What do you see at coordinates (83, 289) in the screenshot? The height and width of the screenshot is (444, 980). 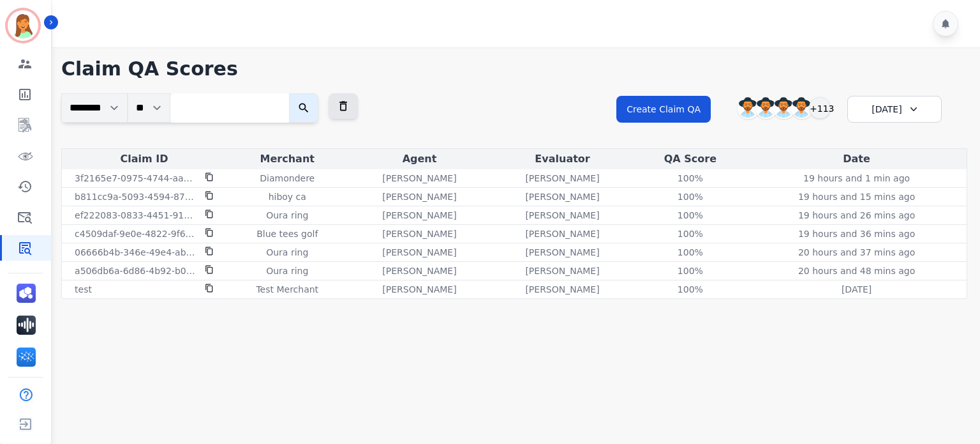 I see `p: test` at bounding box center [83, 289].